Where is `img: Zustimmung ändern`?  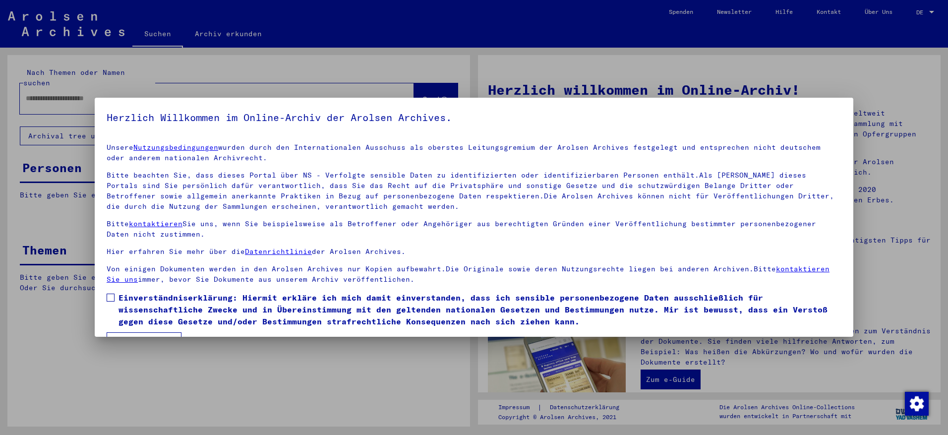 img: Zustimmung ändern is located at coordinates (916, 403).